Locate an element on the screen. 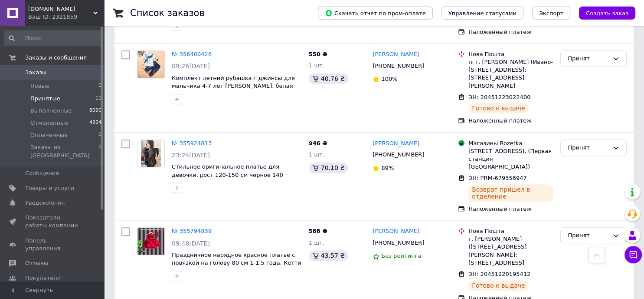  div: Возврат пришел в отделение is located at coordinates (511, 193).